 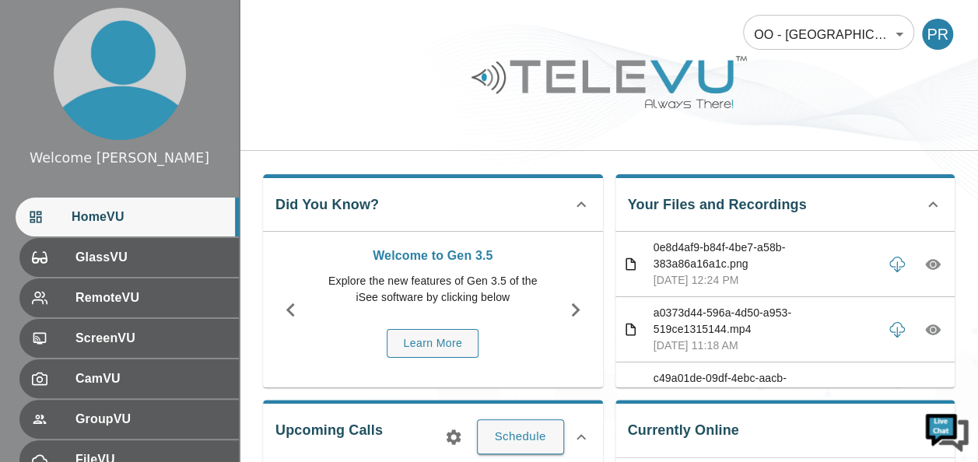 I want to click on span: GlassVU, so click(x=151, y=257).